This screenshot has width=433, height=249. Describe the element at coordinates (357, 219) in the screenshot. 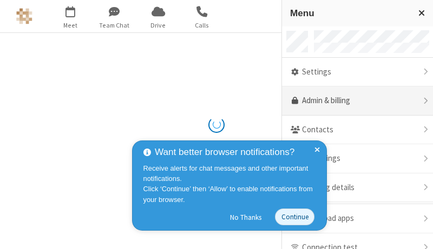

I see `div: Download apps` at that location.